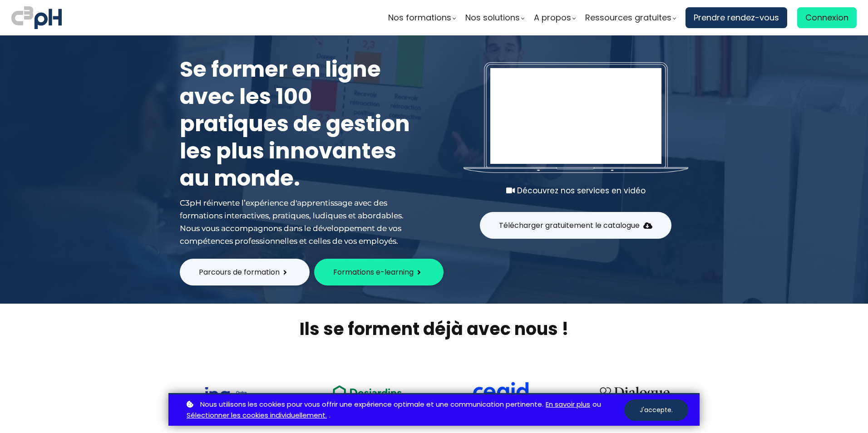 The image size is (868, 433). Describe the element at coordinates (368, 392) in the screenshot. I see `img: ea49a208ccc4d6e7deb170dc1c457f3b.png` at that location.